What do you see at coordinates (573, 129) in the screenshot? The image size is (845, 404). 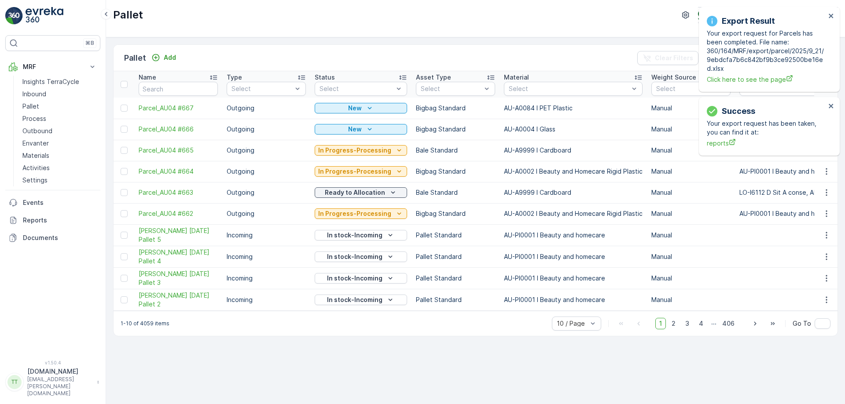 I see `p: AU-A0004 I Glass` at bounding box center [573, 129].